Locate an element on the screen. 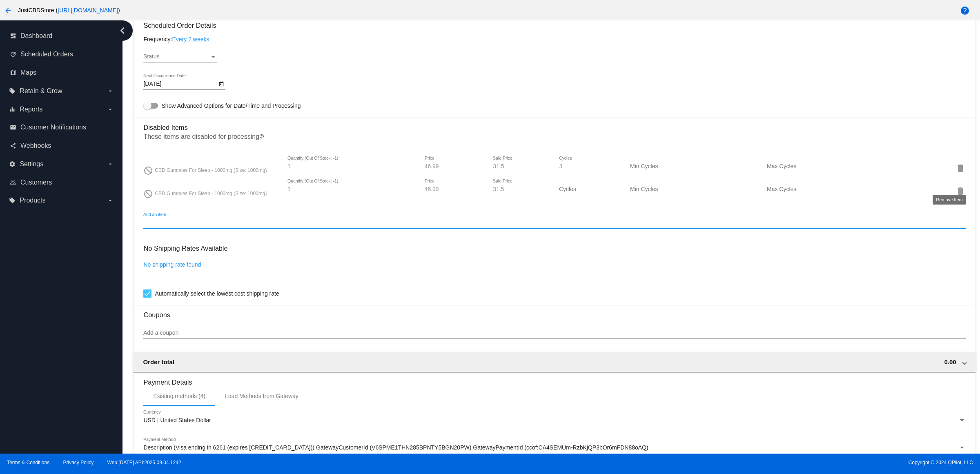 The image size is (980, 474). i: map is located at coordinates (13, 73).